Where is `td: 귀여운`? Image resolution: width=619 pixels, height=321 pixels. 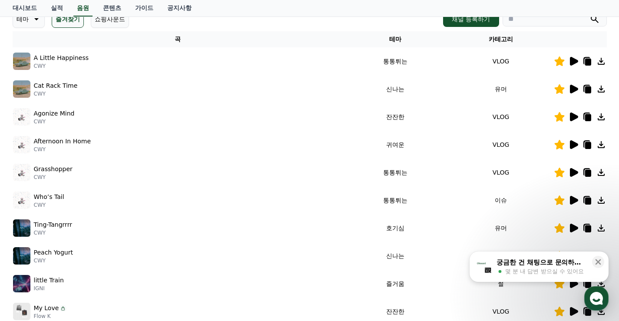 td: 귀여운 is located at coordinates (395, 145).